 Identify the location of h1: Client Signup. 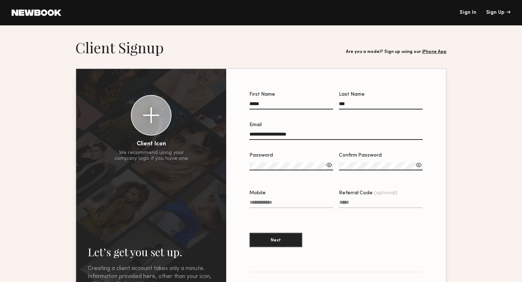
(120, 48).